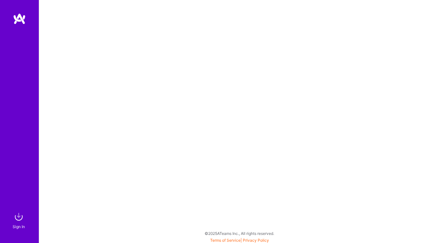 Image resolution: width=440 pixels, height=243 pixels. What do you see at coordinates (19, 19) in the screenshot?
I see `img: logo` at bounding box center [19, 19].